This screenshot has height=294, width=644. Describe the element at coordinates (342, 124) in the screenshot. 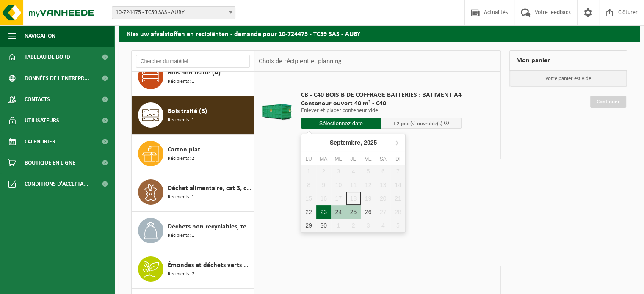

I see `input: Sélectionnez date` at that location.